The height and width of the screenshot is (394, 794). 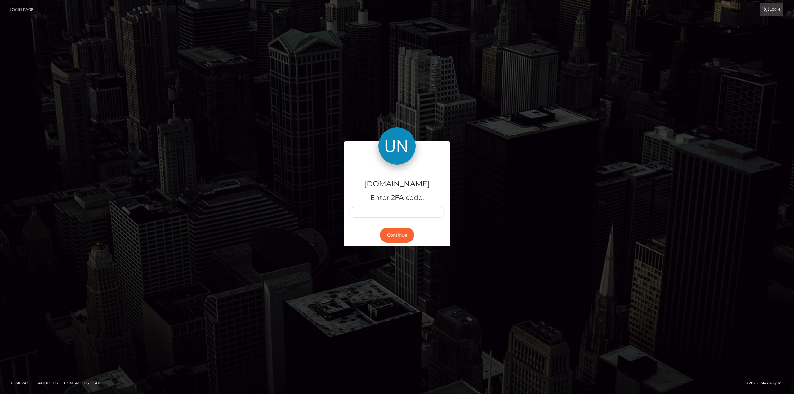 I want to click on button: Continue, so click(x=397, y=235).